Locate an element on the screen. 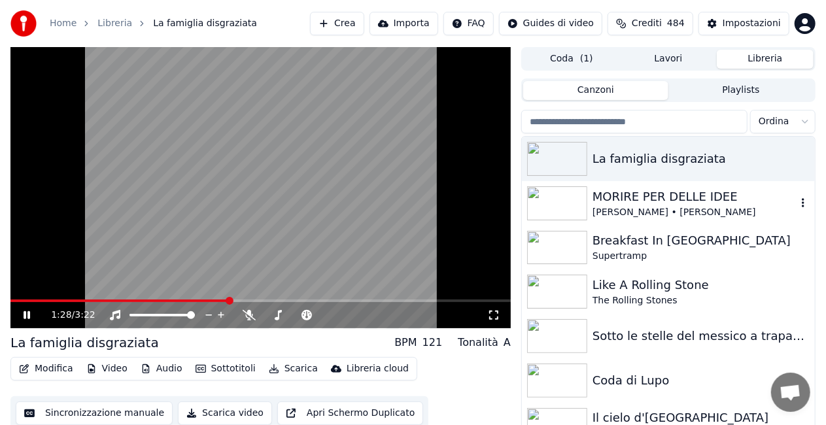 This screenshot has height=425, width=826. div: Tonalità is located at coordinates (478, 343).